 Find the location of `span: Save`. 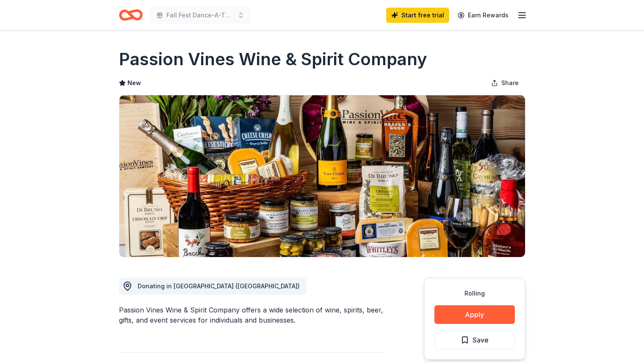

span: Save is located at coordinates (481, 340).